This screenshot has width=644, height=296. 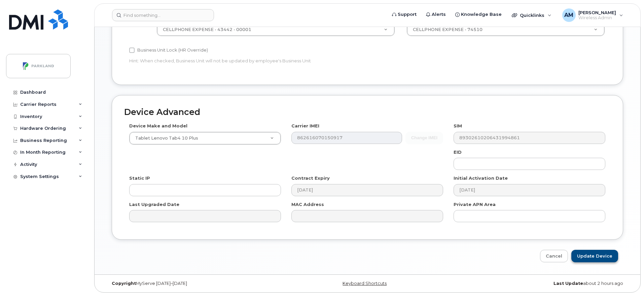 What do you see at coordinates (474, 204) in the screenshot?
I see `label: Private APN Area` at bounding box center [474, 204].